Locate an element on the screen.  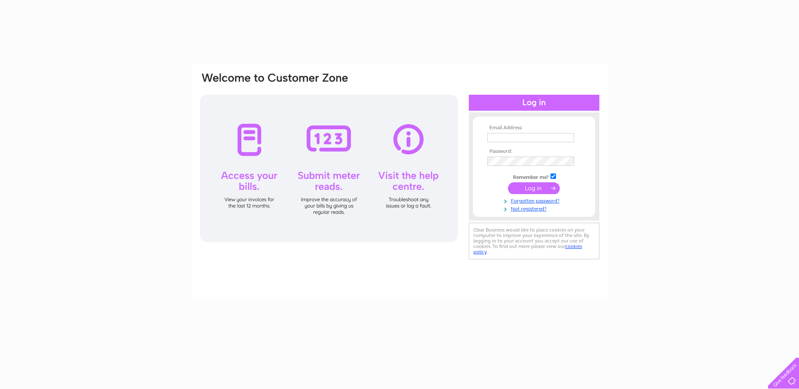
th: Password: is located at coordinates (534, 152).